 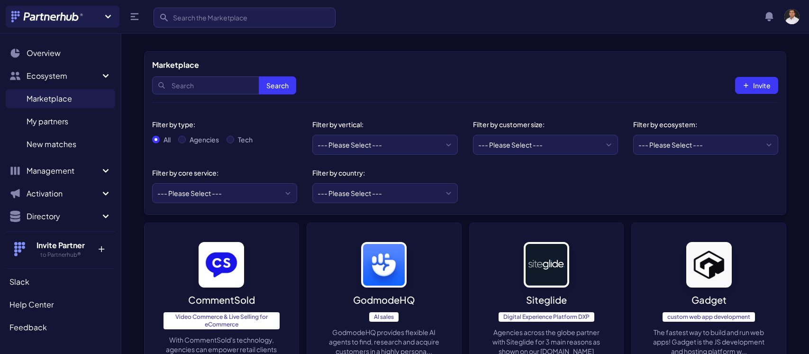 What do you see at coordinates (60, 53) in the screenshot?
I see `a: Overview` at bounding box center [60, 53].